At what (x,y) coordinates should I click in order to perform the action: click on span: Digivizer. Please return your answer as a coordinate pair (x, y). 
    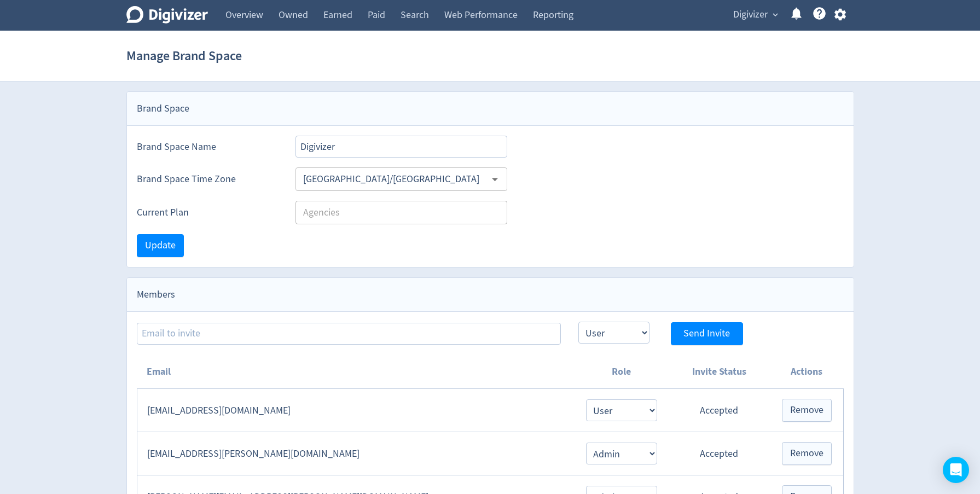
    Looking at the image, I should click on (750, 15).